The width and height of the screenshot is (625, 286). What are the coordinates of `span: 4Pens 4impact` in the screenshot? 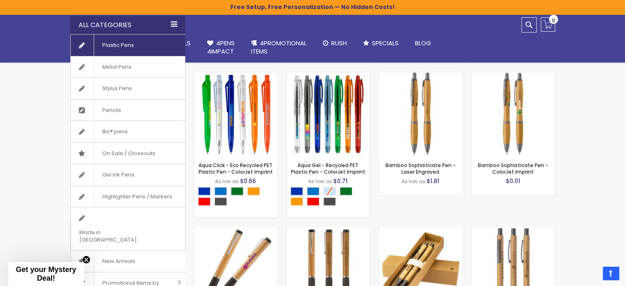 It's located at (221, 47).